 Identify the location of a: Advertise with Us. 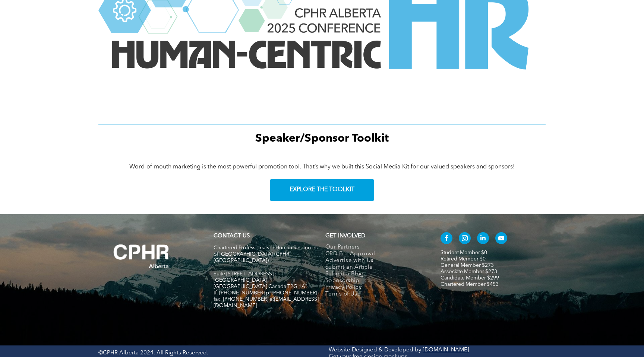
(375, 261).